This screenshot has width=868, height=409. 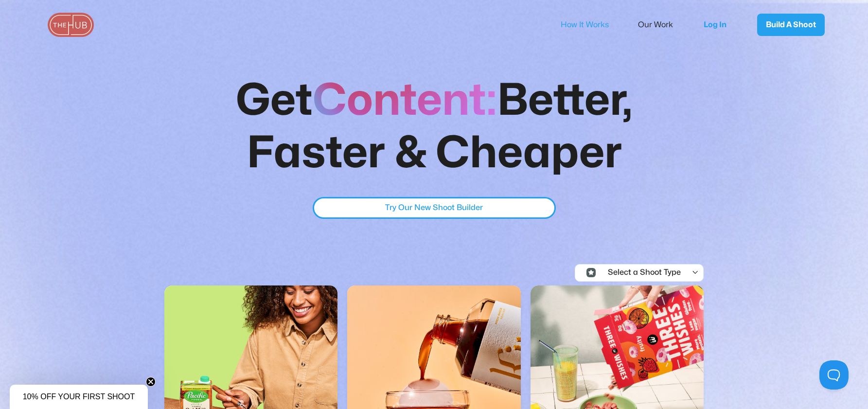 What do you see at coordinates (274, 100) in the screenshot?
I see `strong: Get` at bounding box center [274, 100].